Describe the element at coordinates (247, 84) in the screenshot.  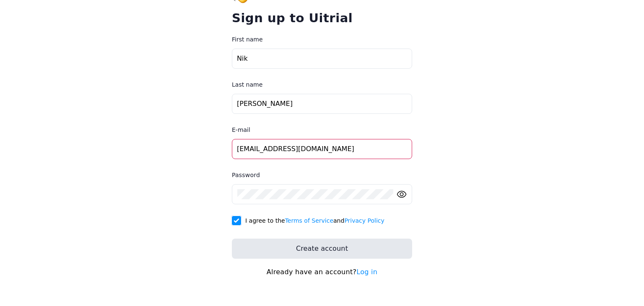
I see `span: Last name` at that location.